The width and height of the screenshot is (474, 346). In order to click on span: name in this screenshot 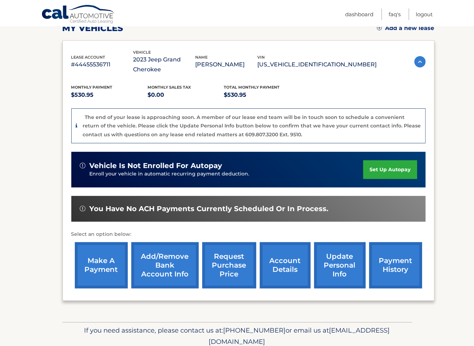, I will do `click(201, 57)`.